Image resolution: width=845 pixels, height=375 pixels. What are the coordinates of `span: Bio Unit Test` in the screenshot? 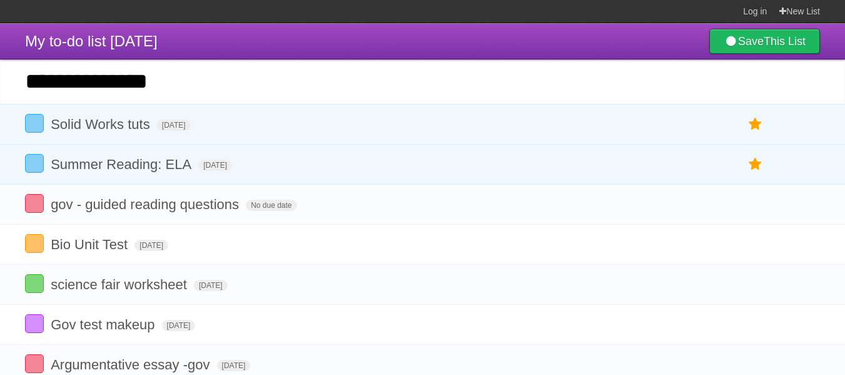 It's located at (91, 244).